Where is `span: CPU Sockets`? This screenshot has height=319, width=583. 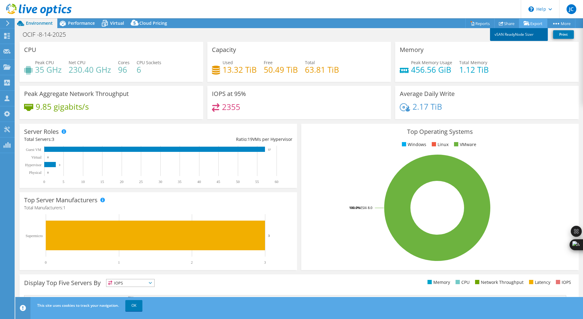 span: CPU Sockets is located at coordinates (149, 62).